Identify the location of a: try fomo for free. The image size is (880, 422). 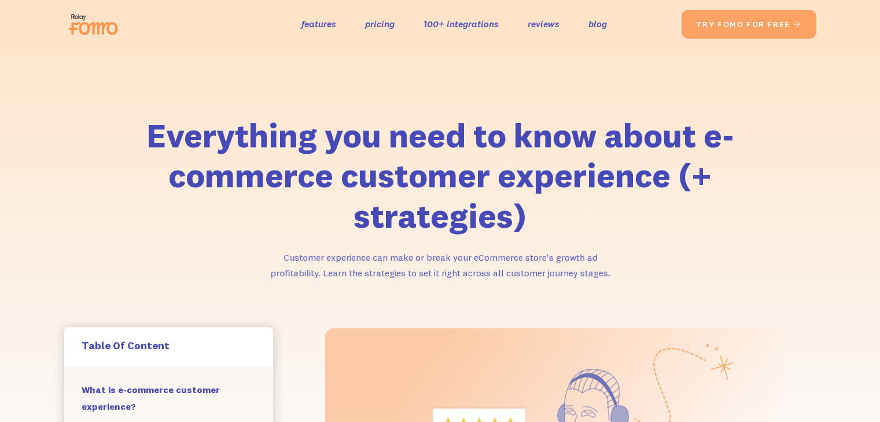
(749, 24).